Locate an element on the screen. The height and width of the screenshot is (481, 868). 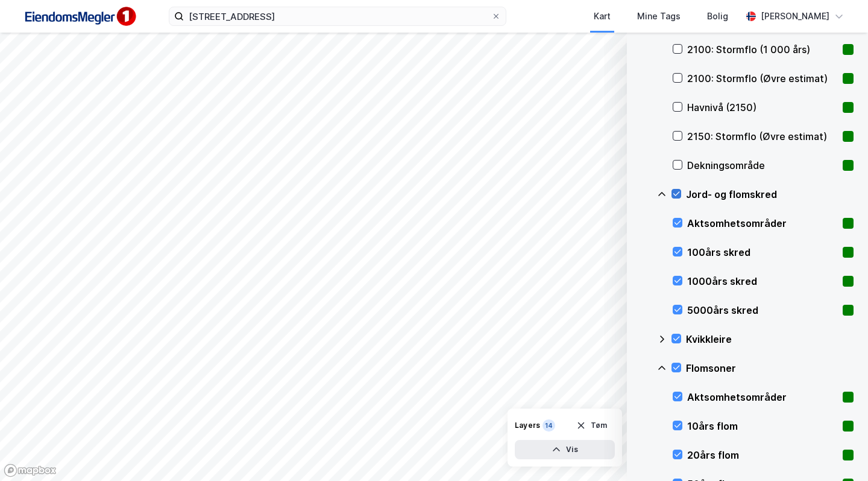
div: 2150: Stormflo (Øvre estimat) is located at coordinates (763, 136).